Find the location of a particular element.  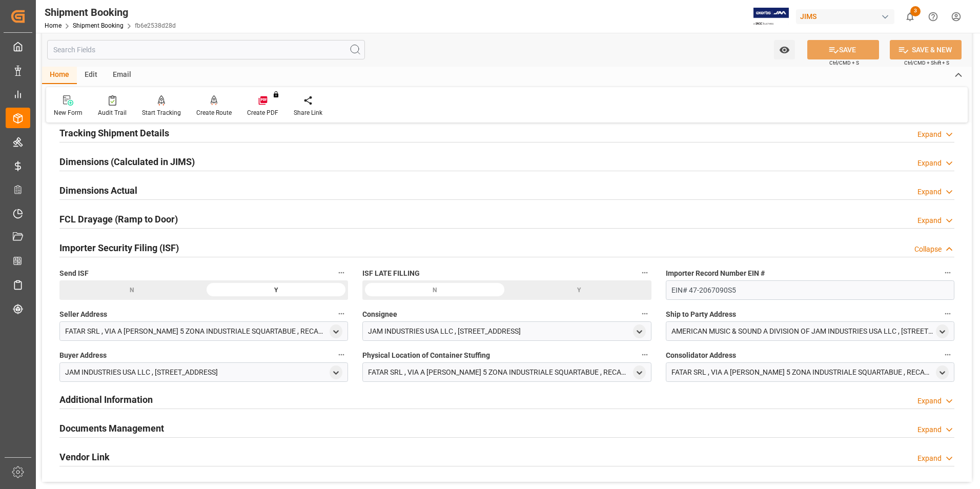

span: Seller Address is located at coordinates (83, 314).